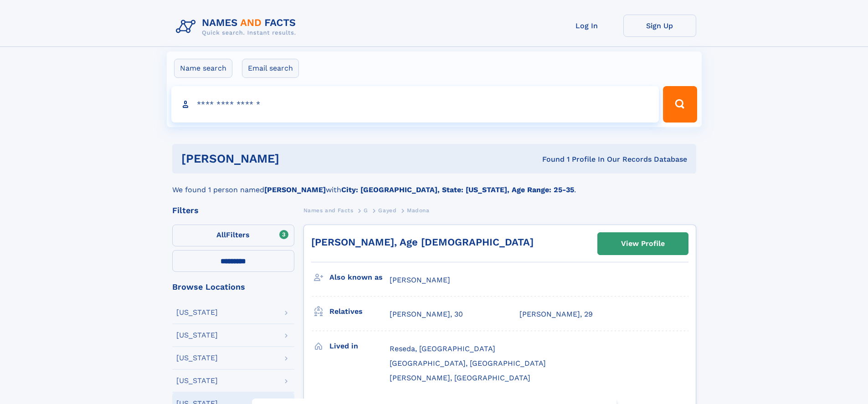 This screenshot has height=404, width=868. What do you see at coordinates (233, 236) in the screenshot?
I see `label: Filters` at bounding box center [233, 236].